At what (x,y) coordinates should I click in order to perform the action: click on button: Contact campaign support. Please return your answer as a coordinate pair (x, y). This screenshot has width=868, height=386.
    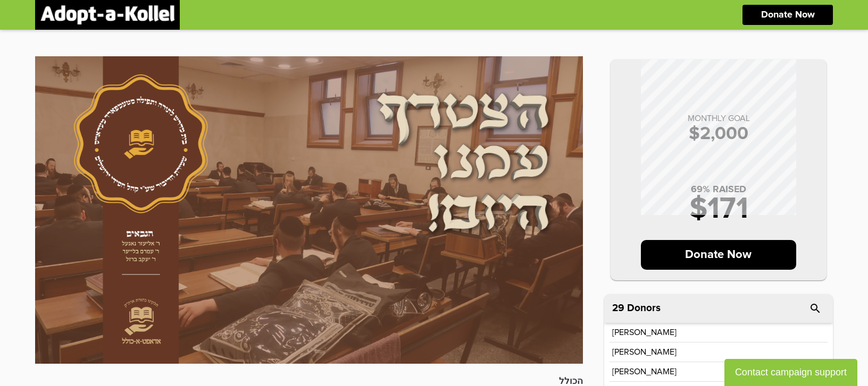
    Looking at the image, I should click on (791, 372).